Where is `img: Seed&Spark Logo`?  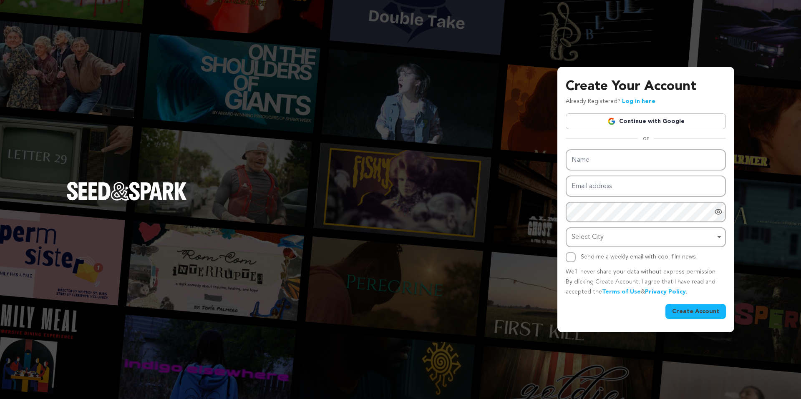
img: Seed&Spark Logo is located at coordinates (127, 191).